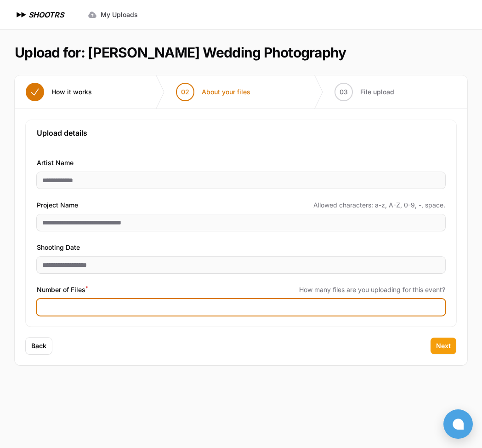  What do you see at coordinates (214, 92) in the screenshot?
I see `button: 02 About your files` at bounding box center [214, 92].